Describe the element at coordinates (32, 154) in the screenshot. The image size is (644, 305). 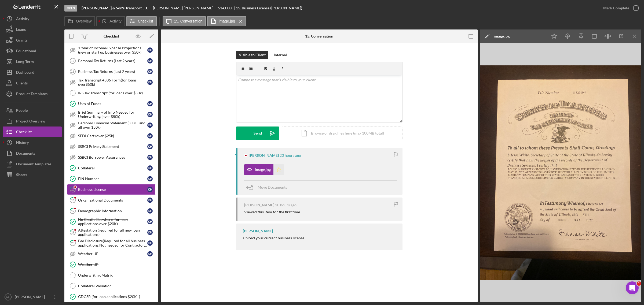
I see `a: Documents` at that location.